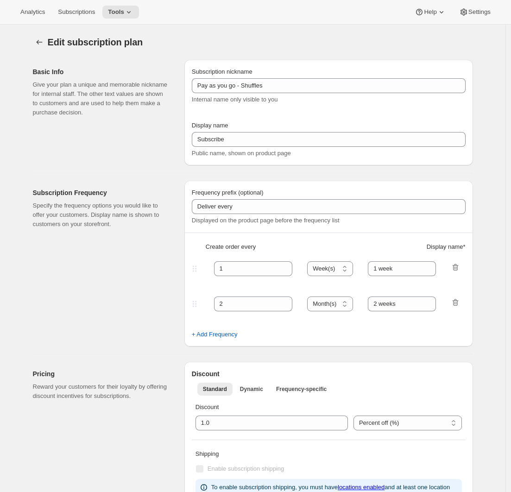 Image resolution: width=511 pixels, height=492 pixels. I want to click on p: Reward your customers for their loyalty by offering discount incentives for subscriptions., so click(101, 392).